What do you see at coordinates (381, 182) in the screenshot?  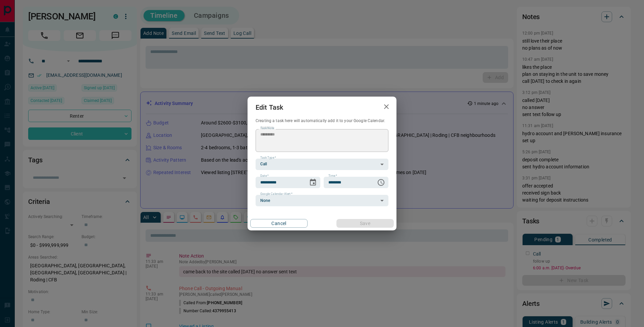 I see `button: Choose time, selected time is 6:00 AM` at bounding box center [381, 182].